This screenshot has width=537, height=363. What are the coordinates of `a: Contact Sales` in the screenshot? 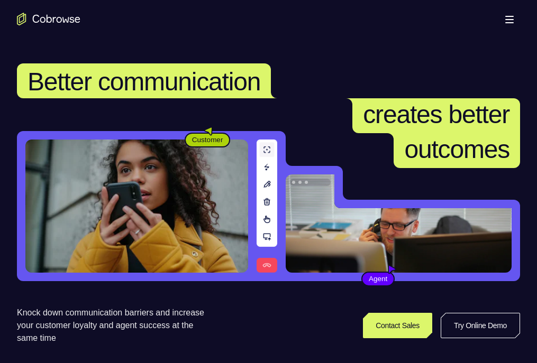 It's located at (397, 326).